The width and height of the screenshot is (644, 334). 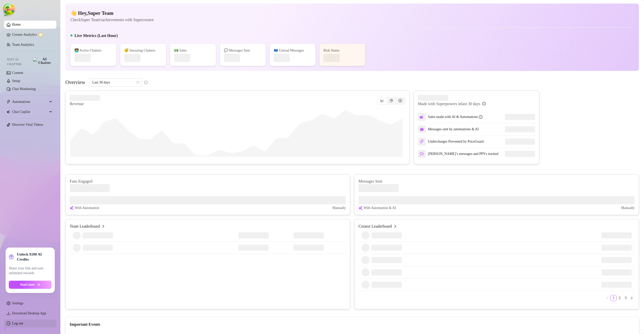 What do you see at coordinates (30, 285) in the screenshot?
I see `button: Start nowarrow-right` at bounding box center [30, 285].